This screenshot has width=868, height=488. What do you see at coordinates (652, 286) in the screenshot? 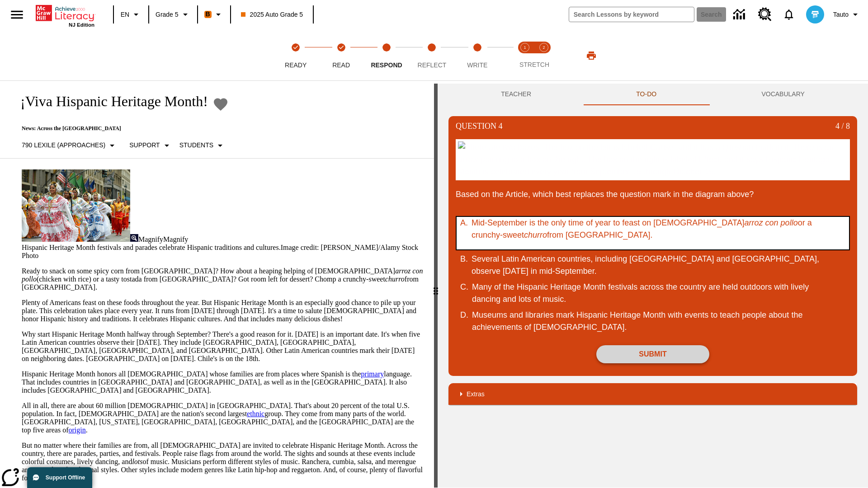
I see `div: activity` at bounding box center [652, 286].